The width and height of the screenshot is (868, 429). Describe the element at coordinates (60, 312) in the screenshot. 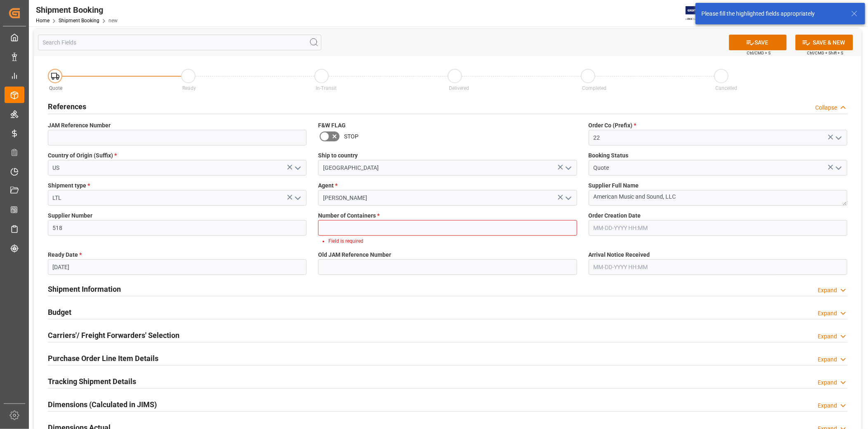

I see `h2: Budget` at that location.